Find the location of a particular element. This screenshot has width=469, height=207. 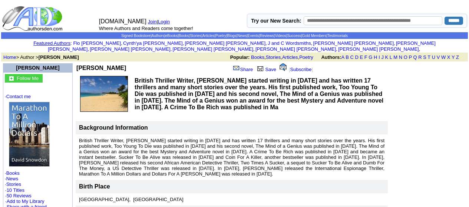

a: Add to My Library is located at coordinates (26, 201).